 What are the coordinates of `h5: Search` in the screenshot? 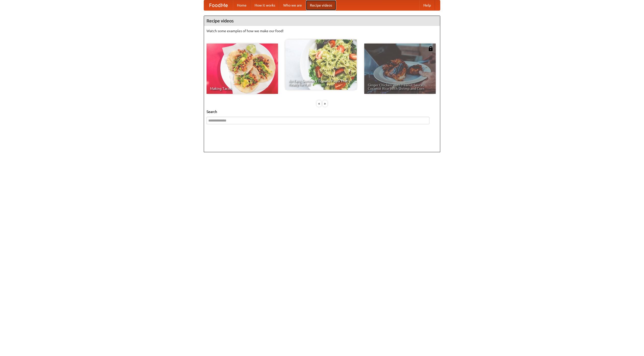 It's located at (322, 111).